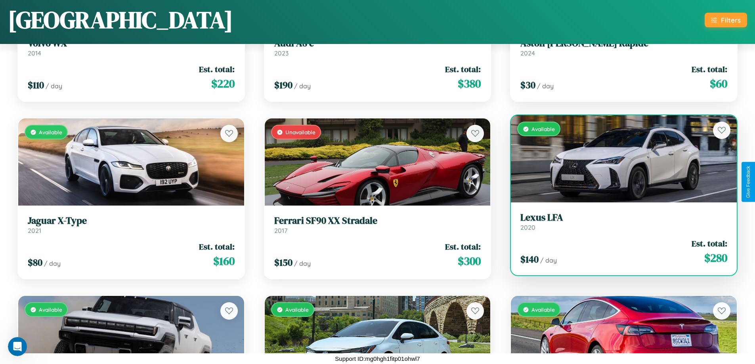  I want to click on span: 2024, so click(527, 53).